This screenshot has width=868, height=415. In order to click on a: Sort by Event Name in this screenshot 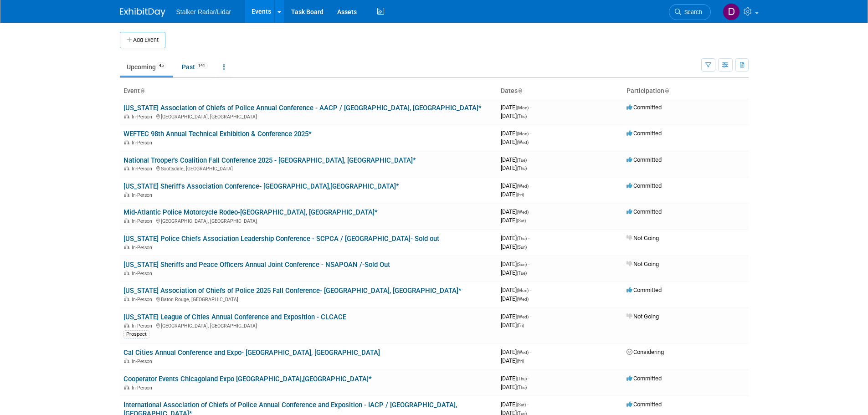, I will do `click(142, 91)`.